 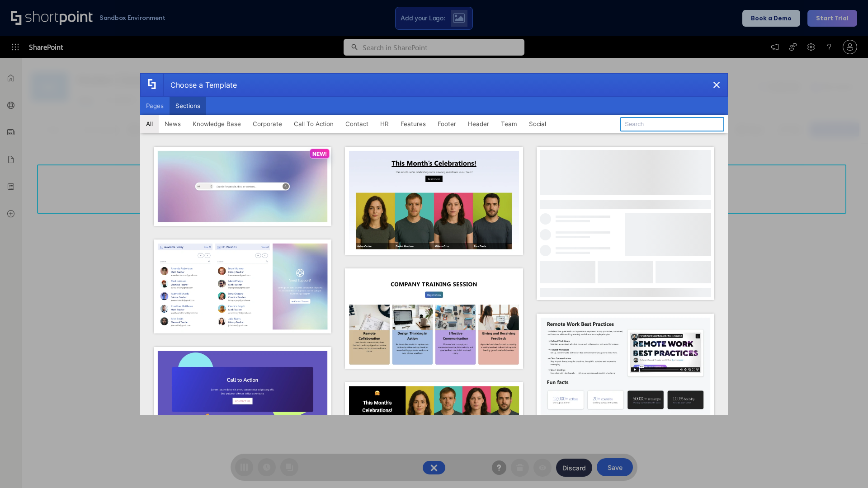 I want to click on div: Chat Widget, so click(x=845, y=467).